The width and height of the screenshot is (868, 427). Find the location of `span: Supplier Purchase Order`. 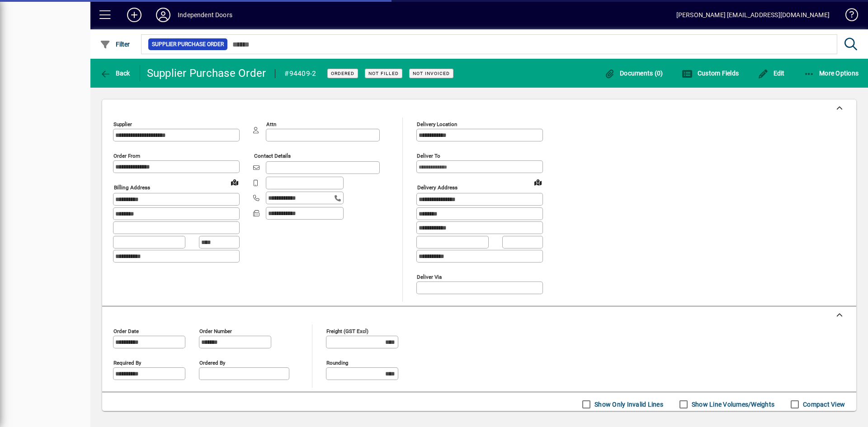

span: Supplier Purchase Order is located at coordinates (188, 44).